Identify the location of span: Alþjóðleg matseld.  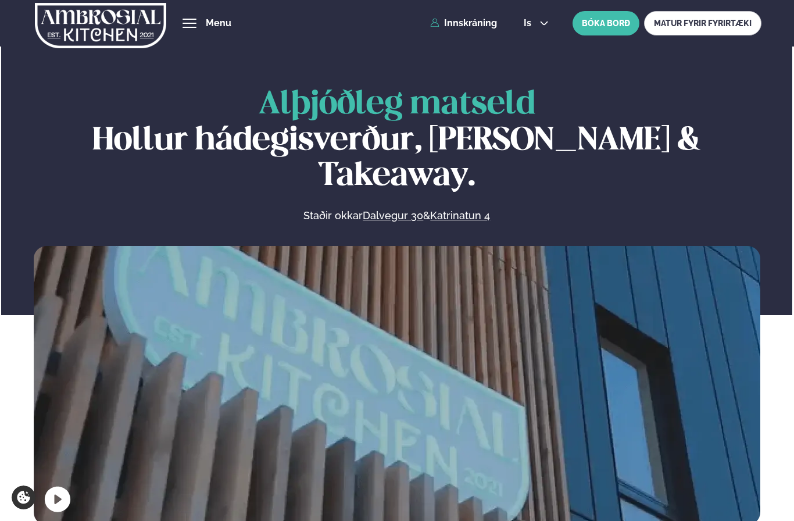
(397, 105).